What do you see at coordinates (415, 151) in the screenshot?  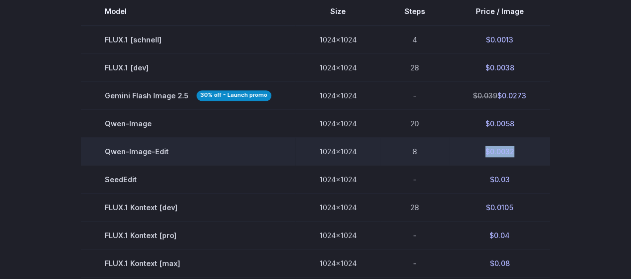 I see `td: 8` at bounding box center [415, 151].